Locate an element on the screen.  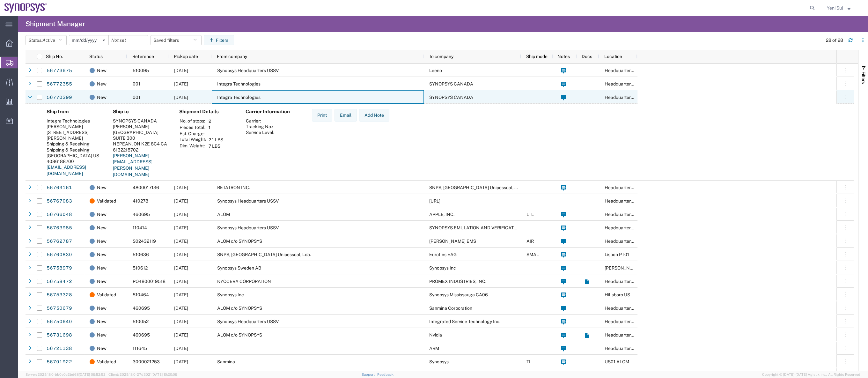
span: AIR is located at coordinates (530, 241).